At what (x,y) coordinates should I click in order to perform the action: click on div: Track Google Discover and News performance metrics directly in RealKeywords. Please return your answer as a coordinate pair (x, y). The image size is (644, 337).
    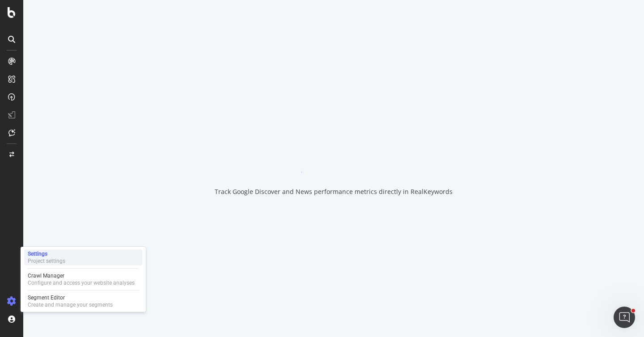
    Looking at the image, I should click on (334, 192).